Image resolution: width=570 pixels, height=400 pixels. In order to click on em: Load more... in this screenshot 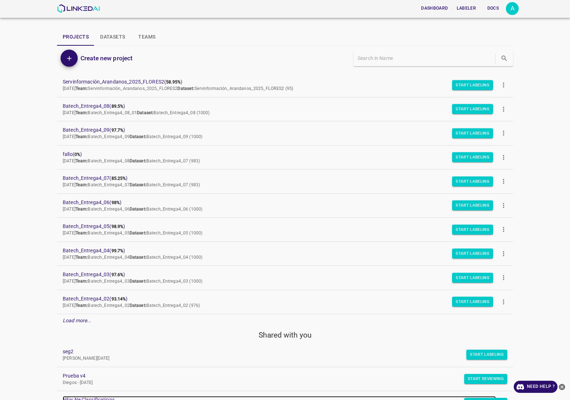, I will do `click(77, 320)`.